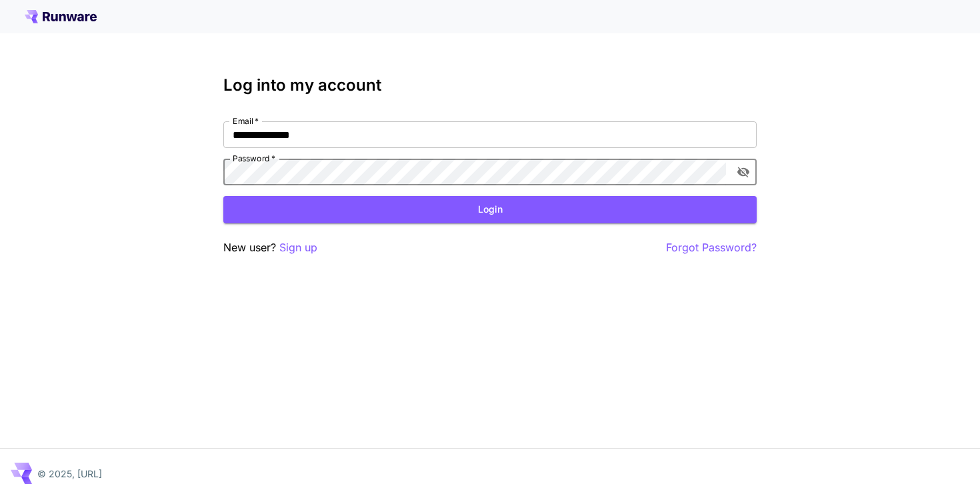 The image size is (980, 498). What do you see at coordinates (490, 86) in the screenshot?
I see `h3: Log into my account` at bounding box center [490, 86].